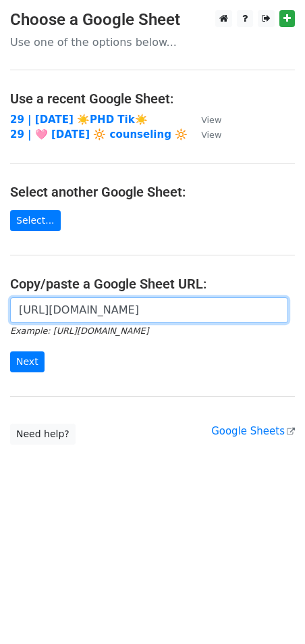 The width and height of the screenshot is (305, 644). What do you see at coordinates (27, 362) in the screenshot?
I see `input: Next` at bounding box center [27, 362].